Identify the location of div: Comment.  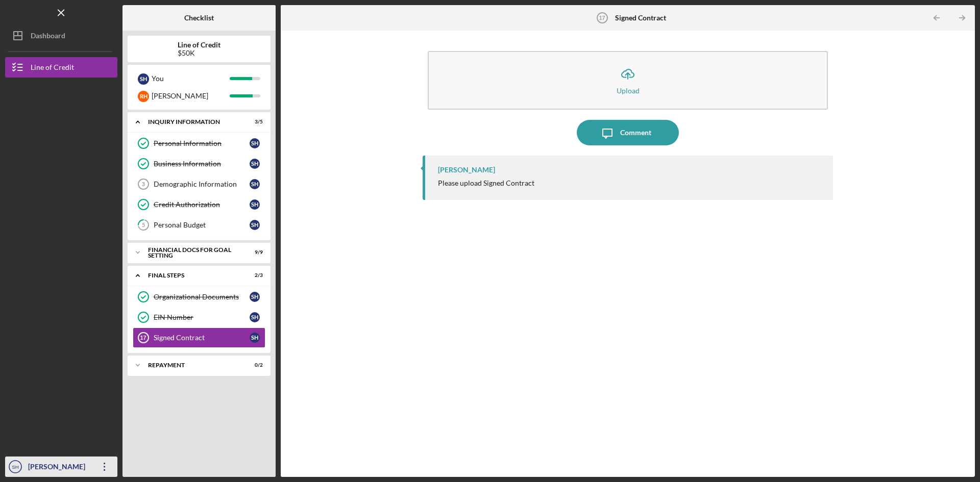
(635, 133).